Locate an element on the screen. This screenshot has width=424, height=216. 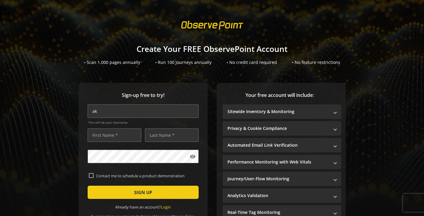
mat-panel-title: Privacy & Cookie Compliance is located at coordinates (278, 128).